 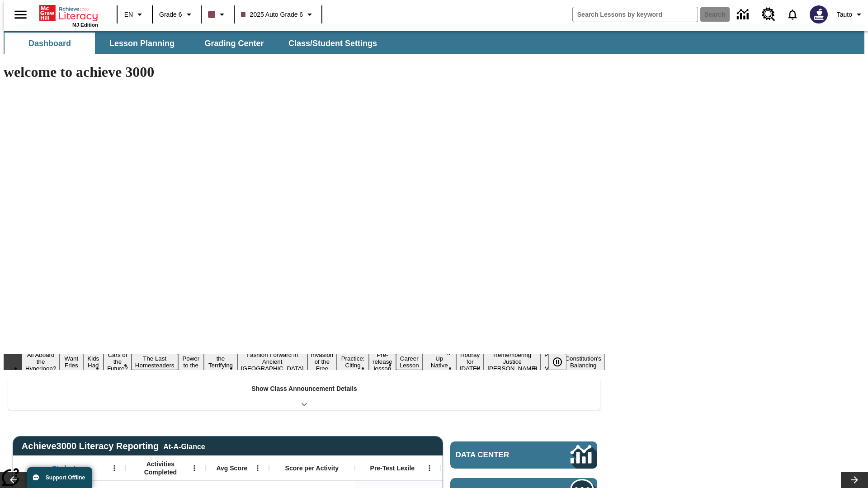 I want to click on span: Avg Score, so click(x=231, y=468).